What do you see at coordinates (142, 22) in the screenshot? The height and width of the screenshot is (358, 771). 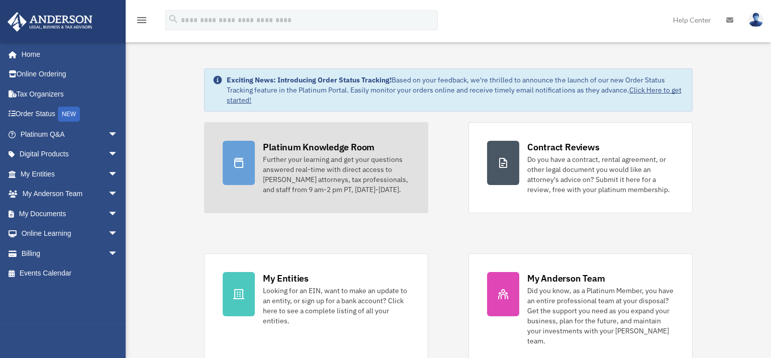 I see `a: menu` at bounding box center [142, 22].